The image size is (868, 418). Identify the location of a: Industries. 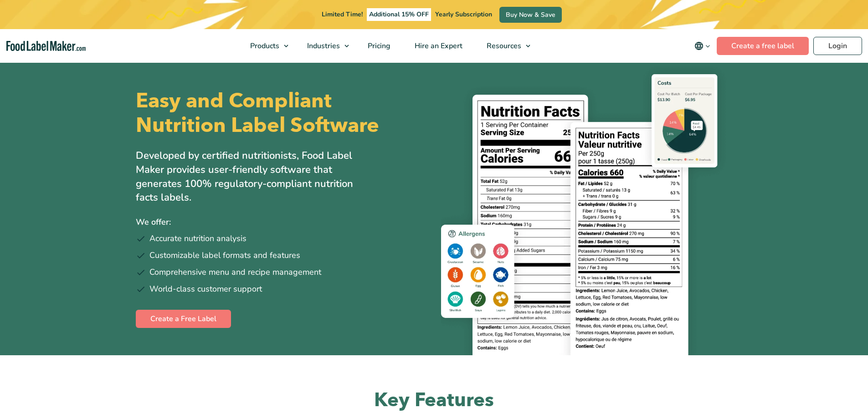
(324, 46).